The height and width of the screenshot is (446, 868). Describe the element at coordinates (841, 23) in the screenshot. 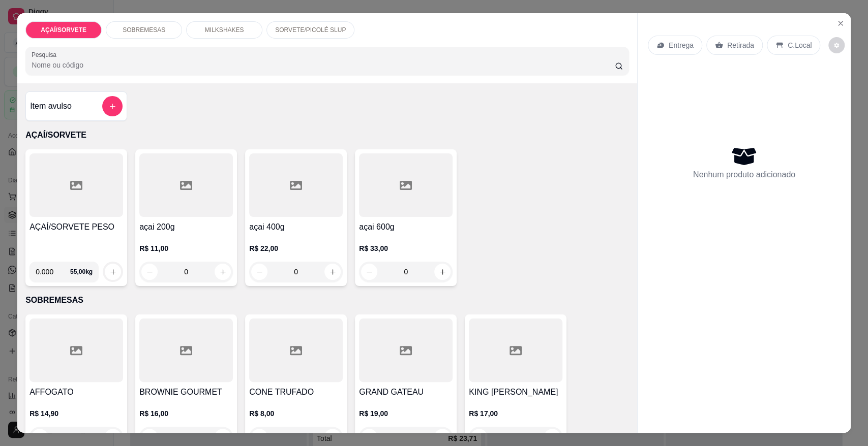

I see `button: Close` at that location.